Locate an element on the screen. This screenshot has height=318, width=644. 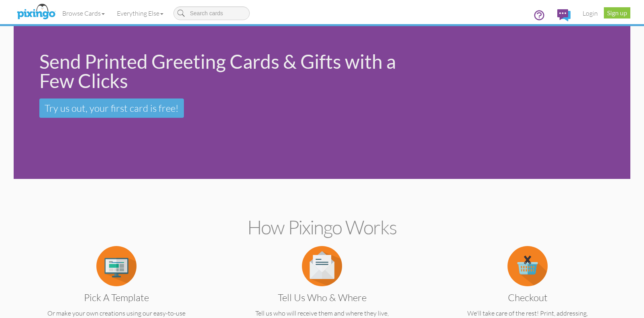
a: Sign up is located at coordinates (617, 13).